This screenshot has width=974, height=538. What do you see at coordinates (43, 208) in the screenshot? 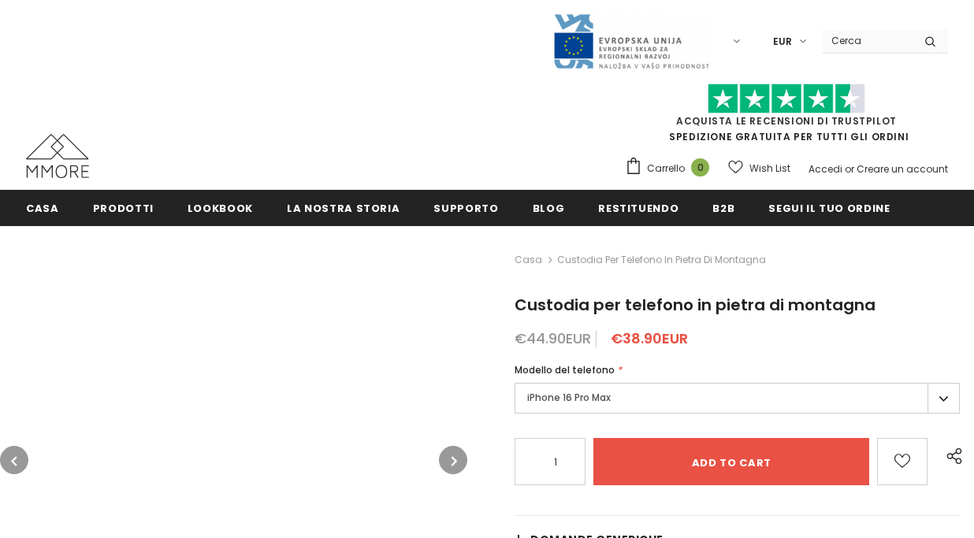
I see `span: Casa` at bounding box center [43, 208].